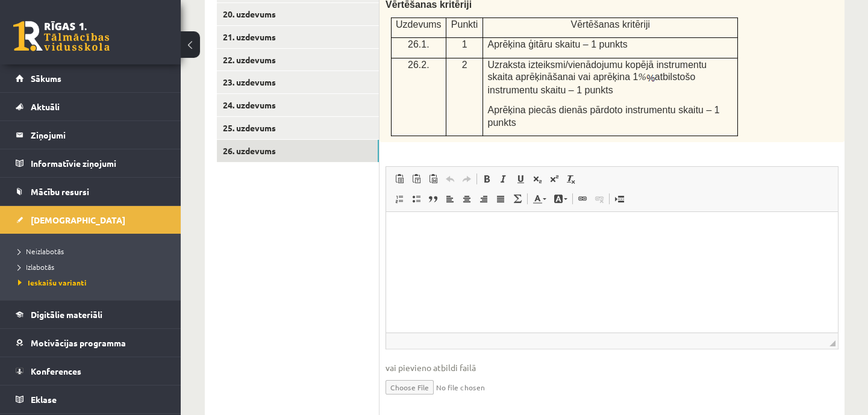 The image size is (868, 415). I want to click on span: vai pievieno atbildi failā, so click(612, 367).